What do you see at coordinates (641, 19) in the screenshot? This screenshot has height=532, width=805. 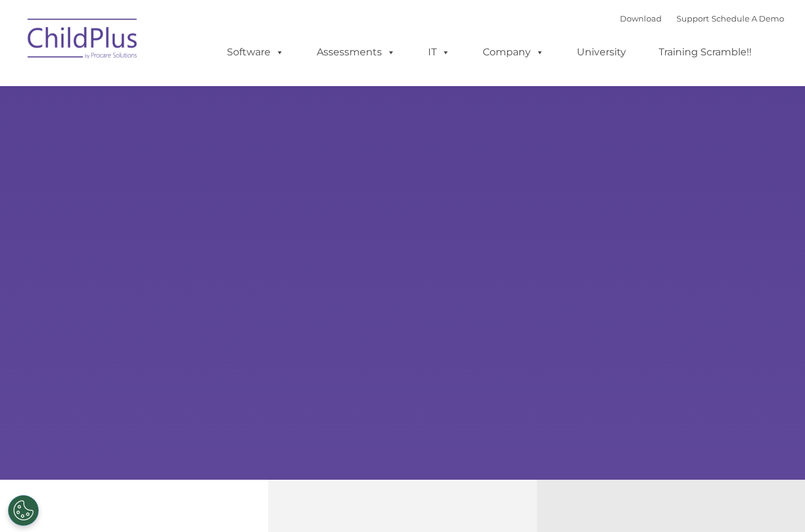 I see `a: Download` at bounding box center [641, 19].